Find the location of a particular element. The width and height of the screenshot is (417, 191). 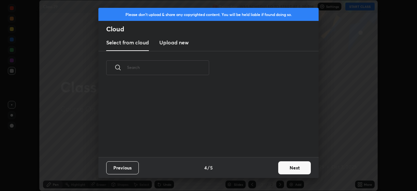

h2: Cloud is located at coordinates (213, 29).